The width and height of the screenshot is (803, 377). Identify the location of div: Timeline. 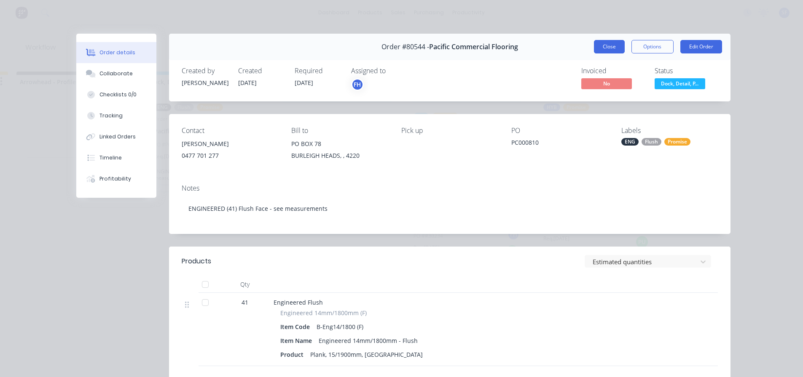
(110, 158).